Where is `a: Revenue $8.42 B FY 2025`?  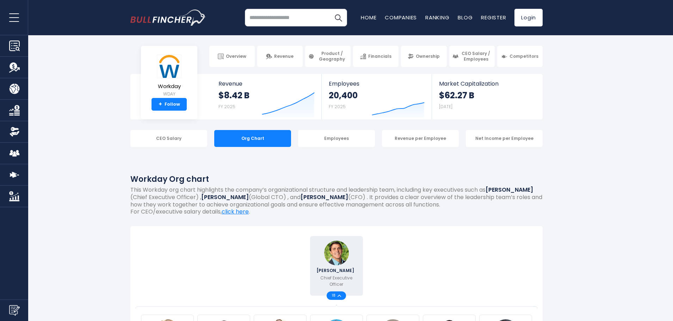
a: Revenue $8.42 B FY 2025 is located at coordinates (266, 96).